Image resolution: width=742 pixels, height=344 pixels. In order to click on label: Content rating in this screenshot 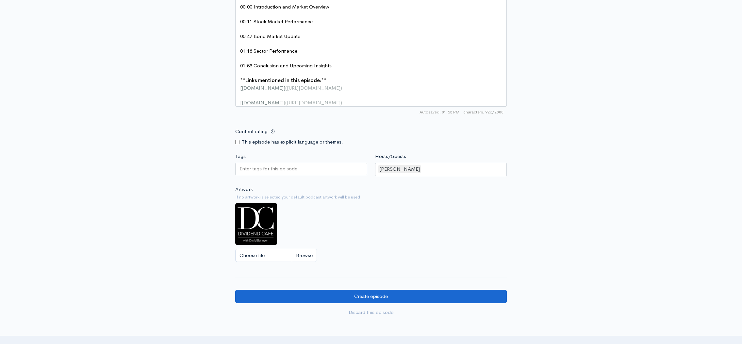, I will do `click(251, 131)`.